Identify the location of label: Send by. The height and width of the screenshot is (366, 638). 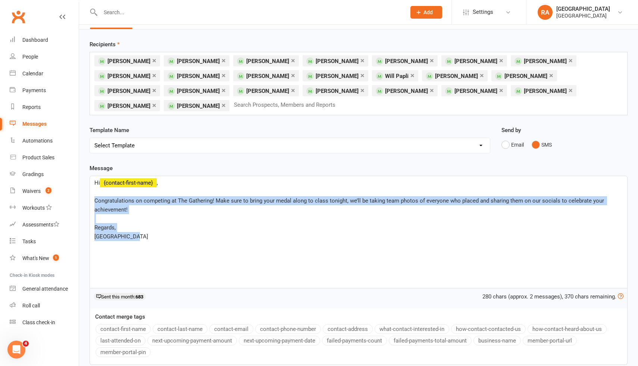
(511, 130).